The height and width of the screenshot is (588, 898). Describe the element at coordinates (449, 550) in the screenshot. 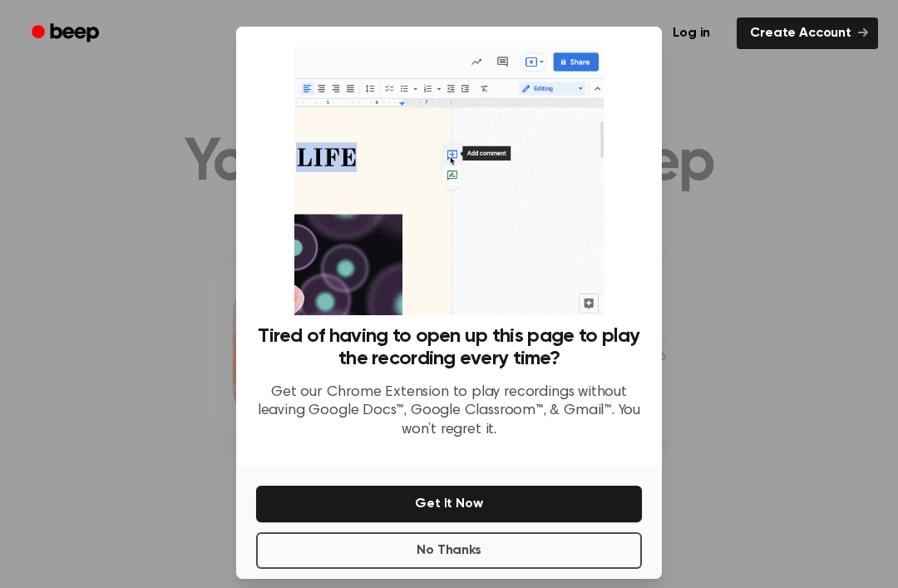

I see `button: No Thanks` at that location.